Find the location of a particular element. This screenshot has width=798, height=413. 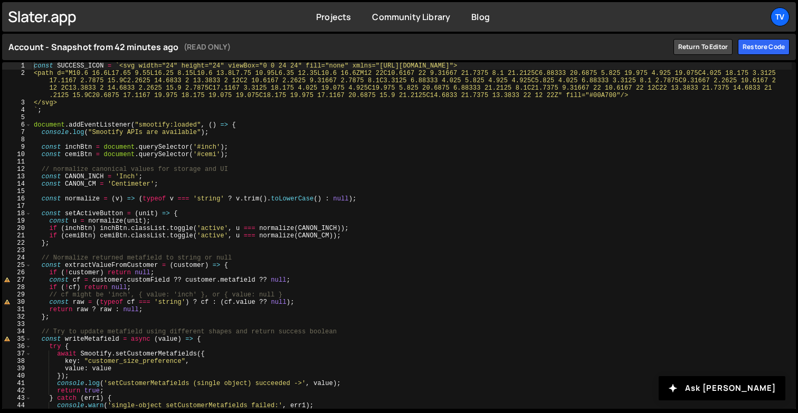

div: 25 is located at coordinates (17, 266).